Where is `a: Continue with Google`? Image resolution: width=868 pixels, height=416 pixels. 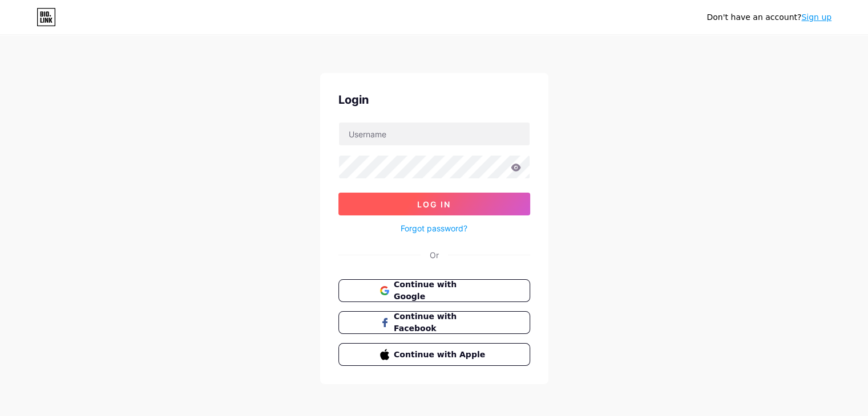 a: Continue with Google is located at coordinates (434, 291).